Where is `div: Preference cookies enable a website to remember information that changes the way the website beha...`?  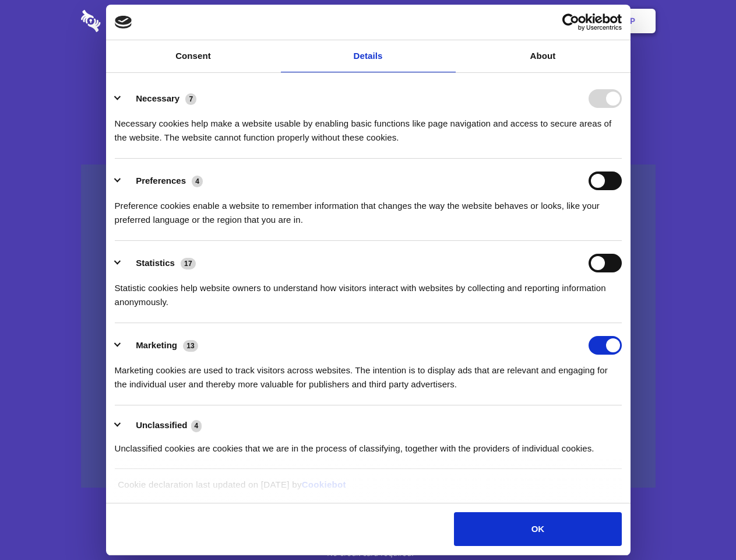
div: Preference cookies enable a website to remember information that changes the way the website beha... is located at coordinates (368, 208).